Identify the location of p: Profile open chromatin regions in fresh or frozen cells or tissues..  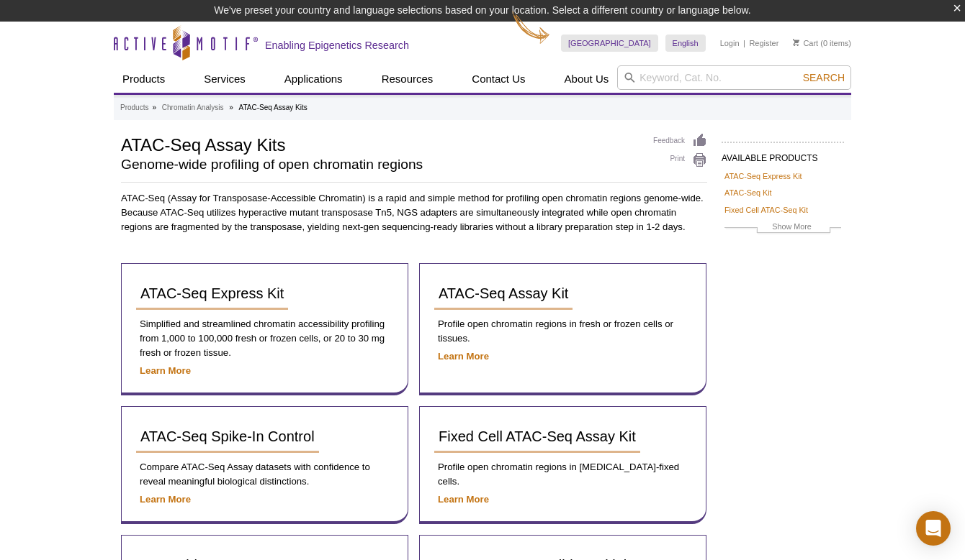
(562, 331).